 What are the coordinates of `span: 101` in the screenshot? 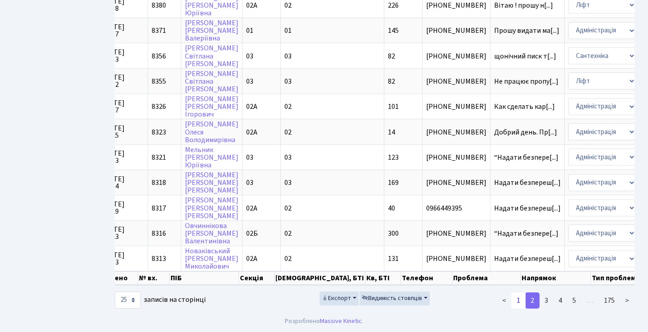 It's located at (394, 107).